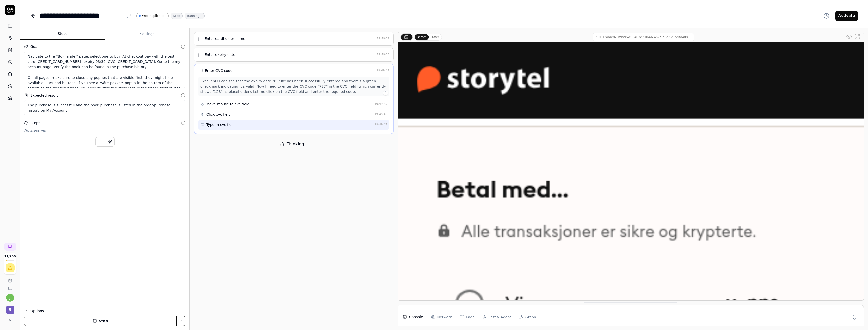 The width and height of the screenshot is (868, 330). Describe the element at coordinates (293, 104) in the screenshot. I see `button: Move mouse to cvc field19:49:45` at that location.